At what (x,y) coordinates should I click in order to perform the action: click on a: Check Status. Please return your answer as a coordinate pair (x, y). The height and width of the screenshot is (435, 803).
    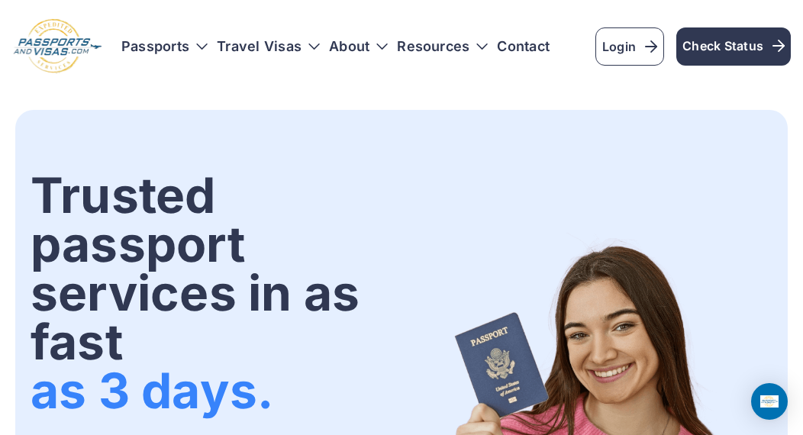
    Looking at the image, I should click on (734, 47).